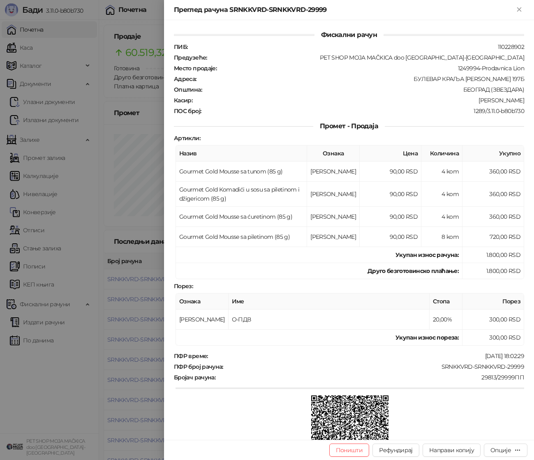 The width and height of the screenshot is (534, 460). I want to click on th: Количина, so click(442, 153).